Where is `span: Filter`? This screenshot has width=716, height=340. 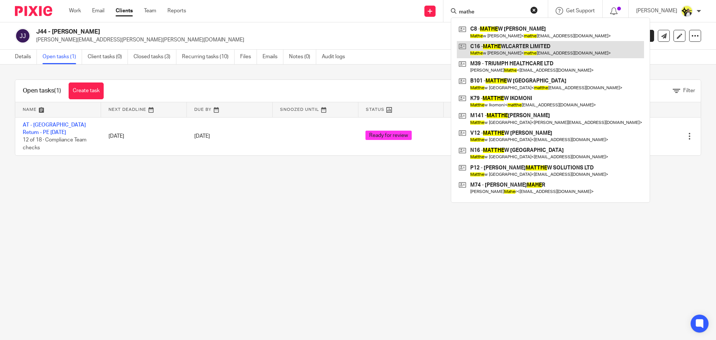
span: Filter is located at coordinates (690, 91).